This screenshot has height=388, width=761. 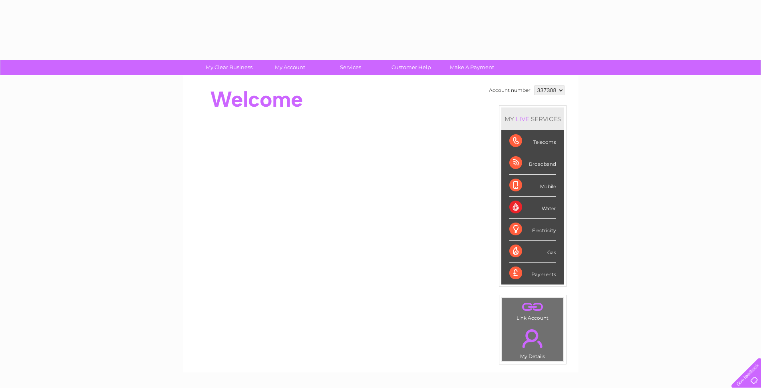 What do you see at coordinates (229, 67) in the screenshot?
I see `a: My Clear Business` at bounding box center [229, 67].